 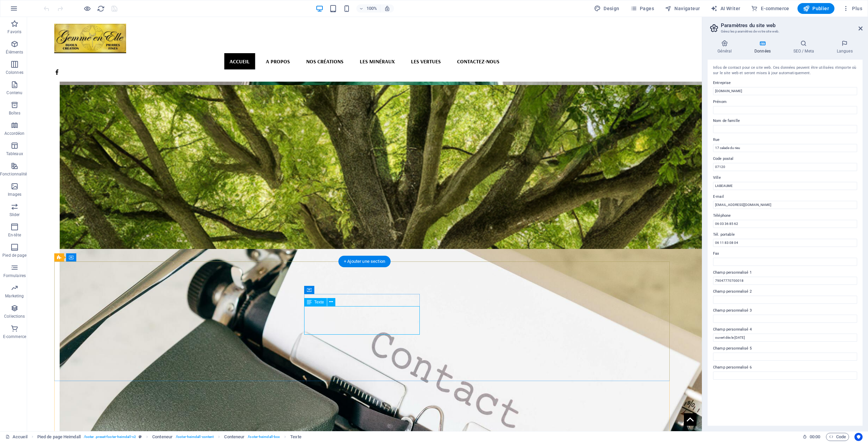 What do you see at coordinates (815, 9) in the screenshot?
I see `span: Publier` at bounding box center [815, 9].